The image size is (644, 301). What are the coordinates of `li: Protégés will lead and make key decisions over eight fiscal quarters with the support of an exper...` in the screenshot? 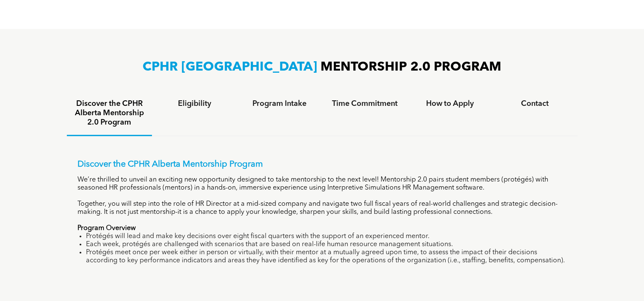 It's located at (326, 236).